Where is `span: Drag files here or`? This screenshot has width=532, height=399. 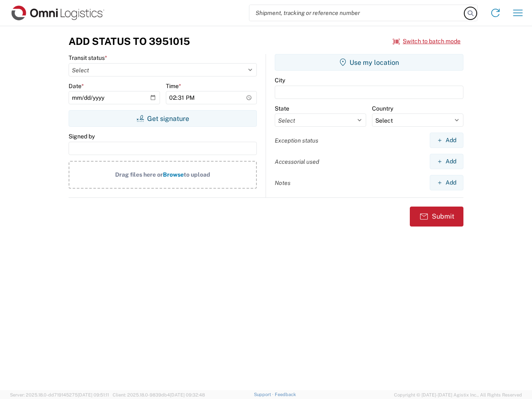 span: Drag files here or is located at coordinates (139, 174).